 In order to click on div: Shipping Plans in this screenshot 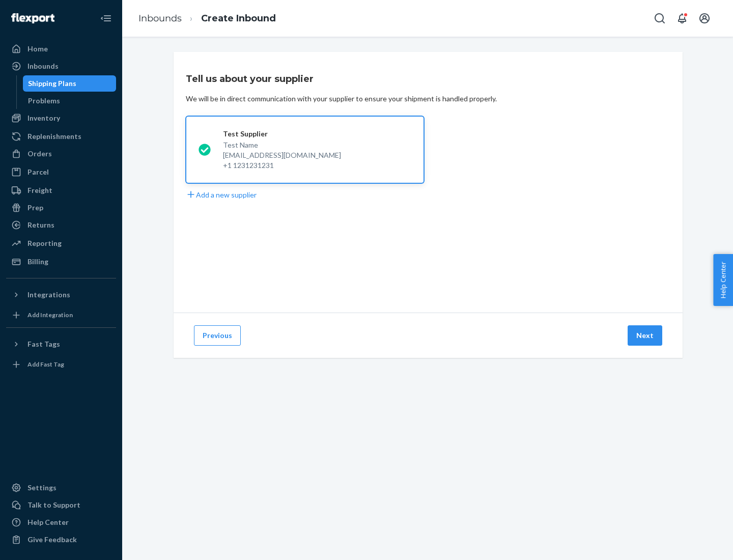, I will do `click(52, 84)`.